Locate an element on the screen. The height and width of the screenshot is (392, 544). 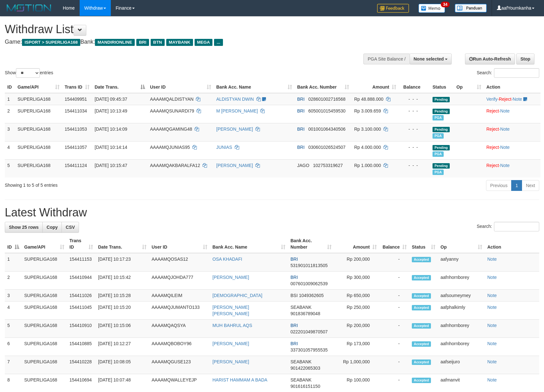
span: 154411057 is located at coordinates (76, 147).